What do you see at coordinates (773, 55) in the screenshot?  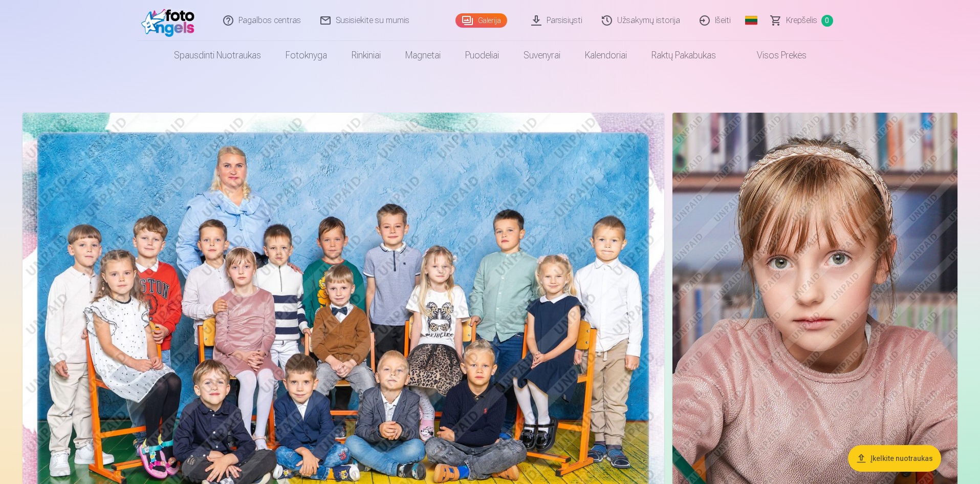 I see `a: Visos prekės` at bounding box center [773, 55].